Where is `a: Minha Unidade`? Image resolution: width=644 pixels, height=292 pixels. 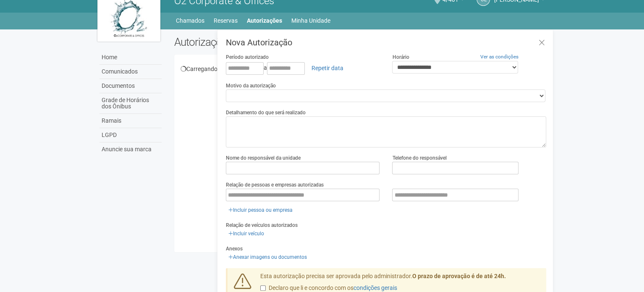 a: Minha Unidade is located at coordinates (311, 20).